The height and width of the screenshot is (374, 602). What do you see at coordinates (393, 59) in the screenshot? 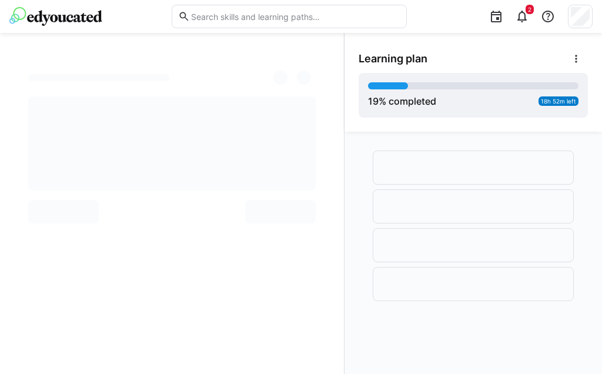
I see `span: Learning plan` at bounding box center [393, 59].